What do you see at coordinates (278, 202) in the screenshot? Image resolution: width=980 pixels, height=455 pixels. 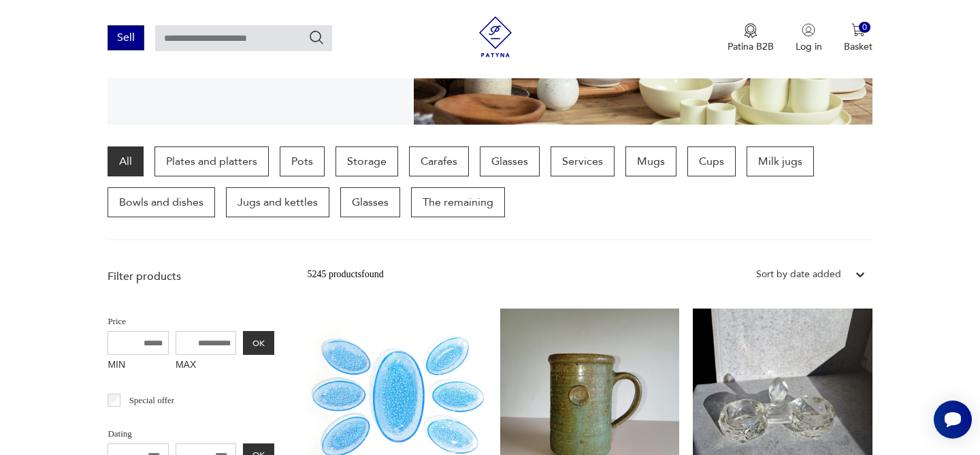 I see `a: Jugs and kettles` at bounding box center [278, 202].